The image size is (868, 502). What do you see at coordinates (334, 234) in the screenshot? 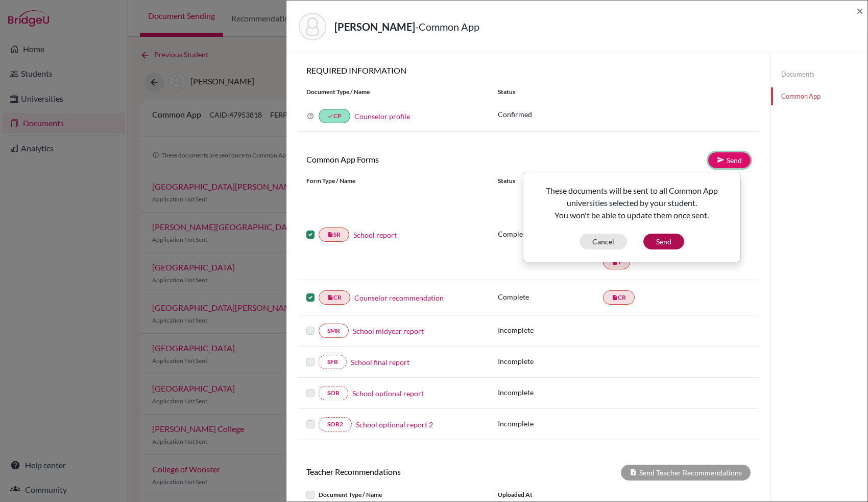
I see `a: insert_drive_fileSR` at bounding box center [334, 234].